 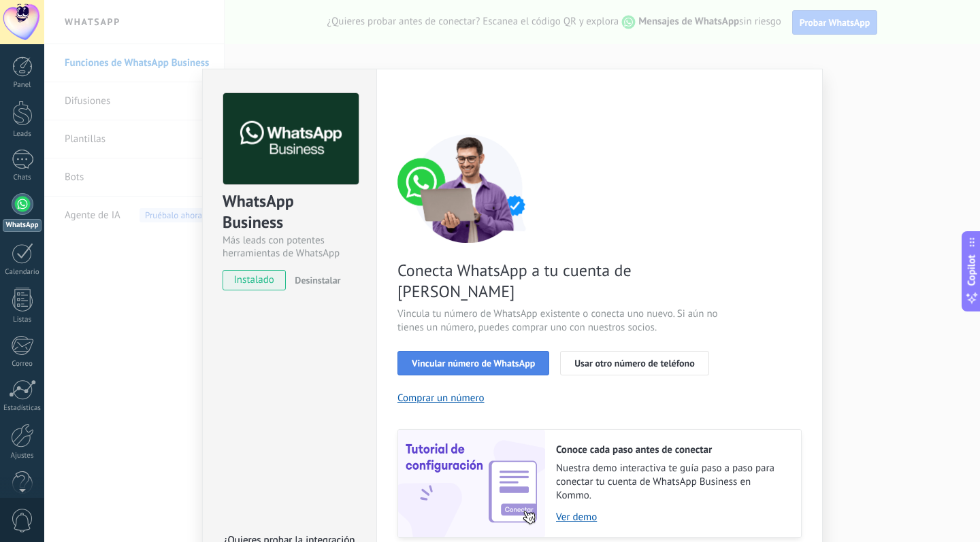 What do you see at coordinates (289, 212) in the screenshot?
I see `div: WhatsApp Business` at bounding box center [289, 212].